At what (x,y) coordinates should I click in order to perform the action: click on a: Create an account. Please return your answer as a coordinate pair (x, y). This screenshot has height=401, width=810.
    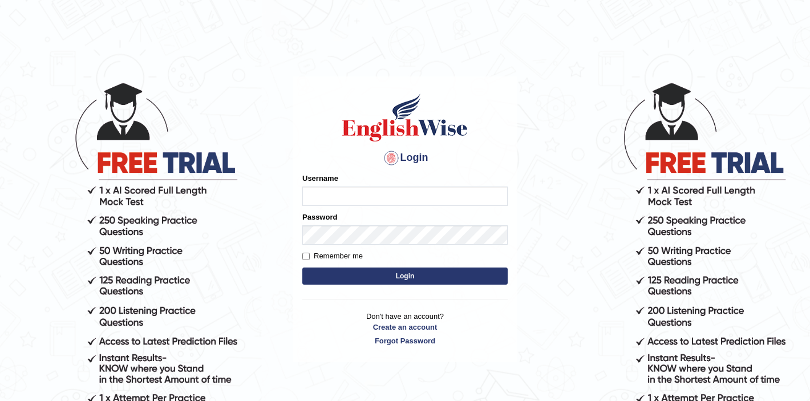
    Looking at the image, I should click on (405, 327).